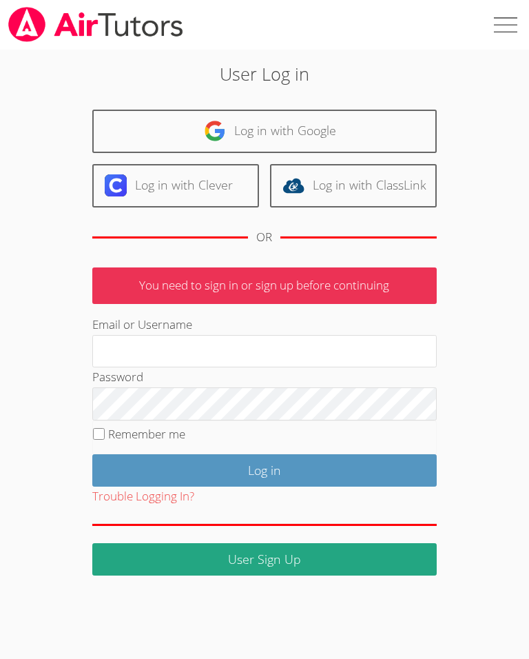  What do you see at coordinates (293, 185) in the screenshot?
I see `img: classlink-logo-d6bb404cc1216ec64c9a2012d9dc4662098be43eaf13dc465df04b49fa7ab582.svg` at bounding box center [293, 185].